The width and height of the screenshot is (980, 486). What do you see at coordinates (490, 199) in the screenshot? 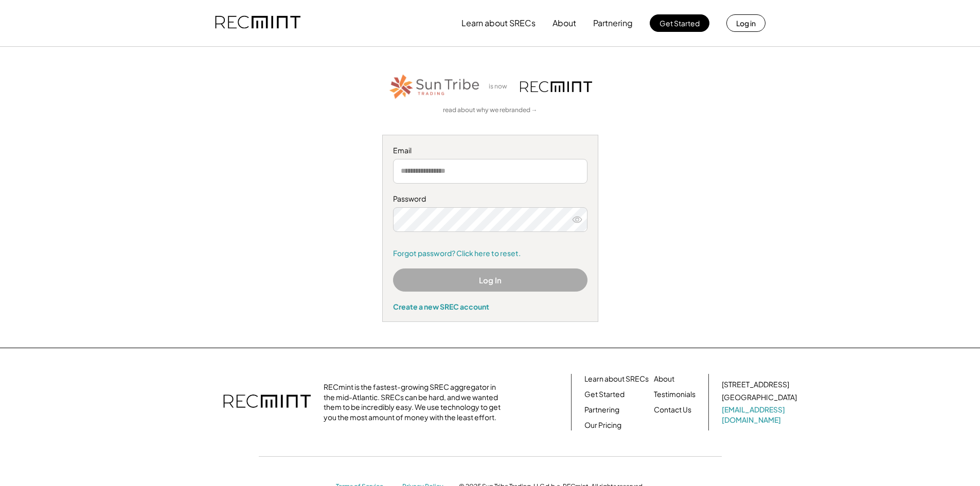
I see `div: Password` at bounding box center [490, 199].